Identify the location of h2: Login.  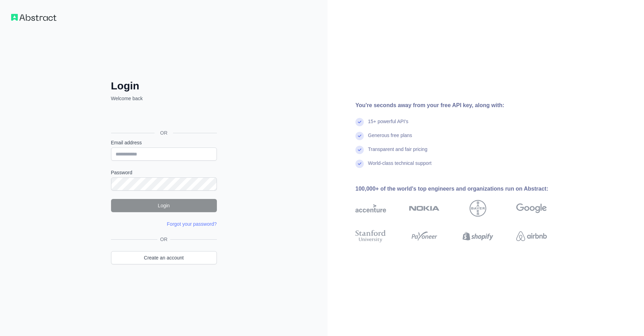
(164, 86).